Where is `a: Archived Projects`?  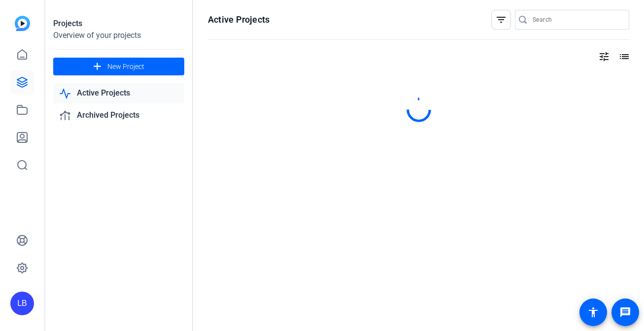
a: Archived Projects is located at coordinates (119, 115).